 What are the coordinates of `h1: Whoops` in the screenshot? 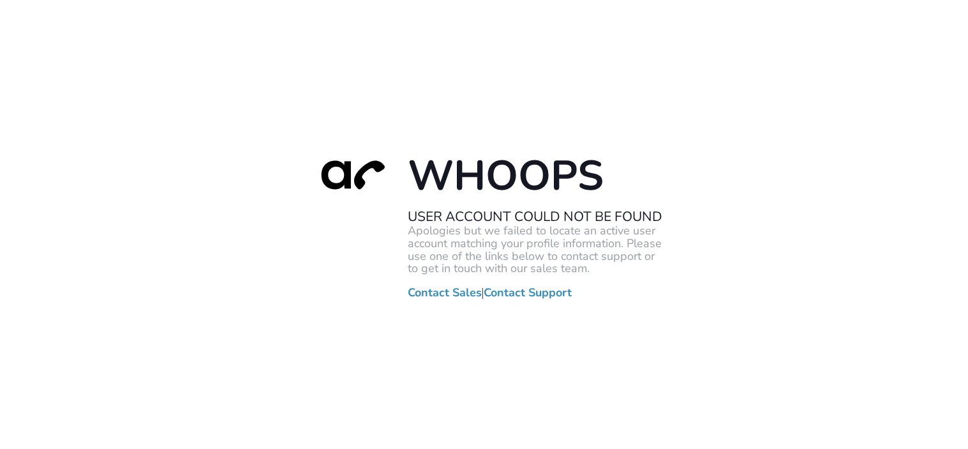 It's located at (536, 175).